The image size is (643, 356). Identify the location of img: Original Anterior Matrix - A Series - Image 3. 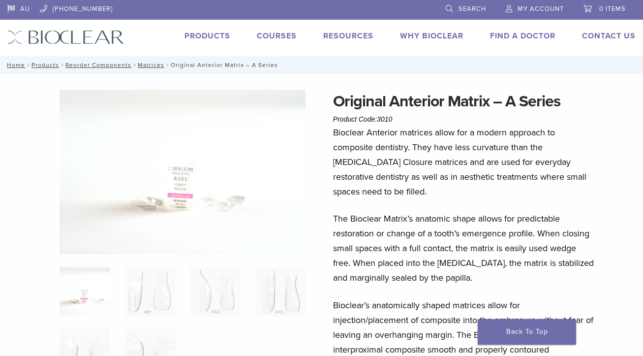
(215, 291).